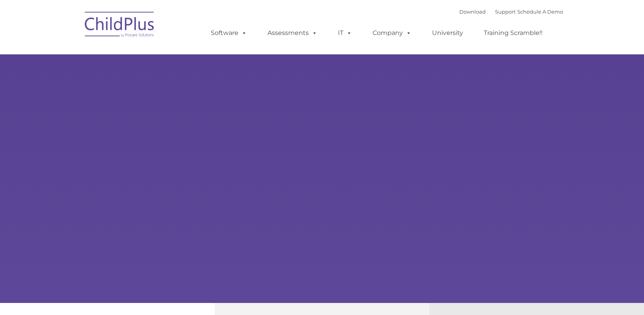  Describe the element at coordinates (292, 33) in the screenshot. I see `a: Assessments` at that location.